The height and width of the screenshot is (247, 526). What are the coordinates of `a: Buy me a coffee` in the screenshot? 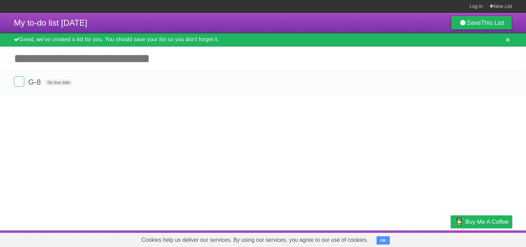 It's located at (482, 222).